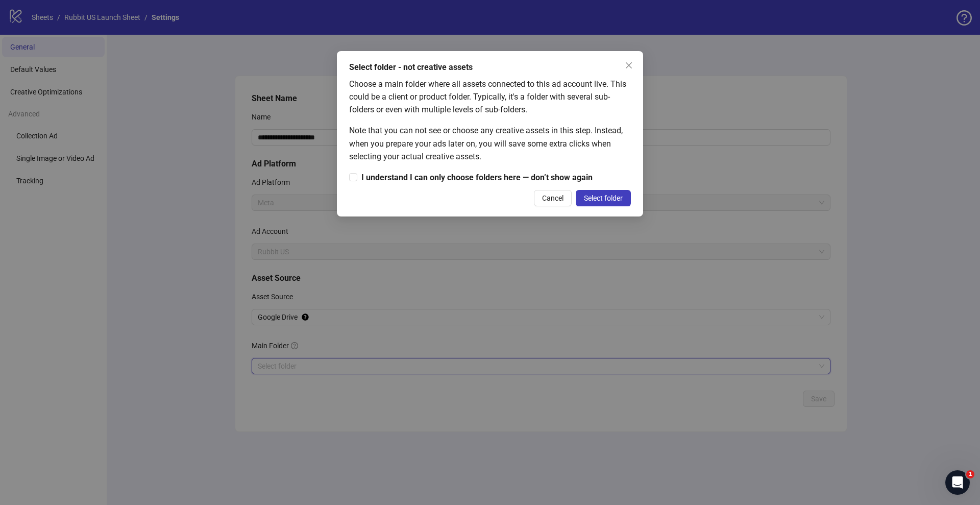  I want to click on div: Select folder - not creative assets, so click(490, 68).